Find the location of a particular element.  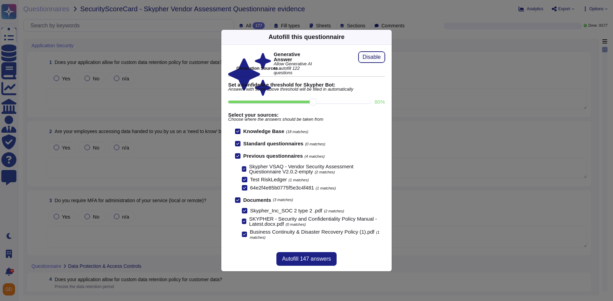

span: Autofill 147 answers is located at coordinates (306, 259).